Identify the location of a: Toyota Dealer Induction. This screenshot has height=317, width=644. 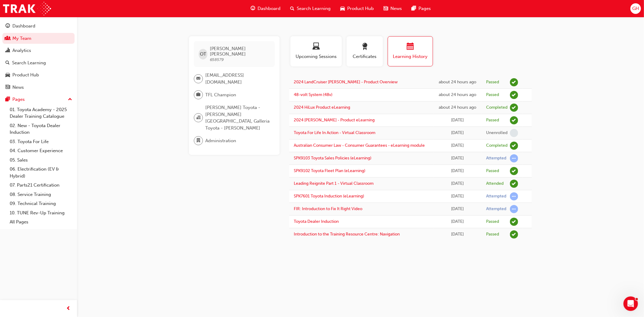
(316, 221).